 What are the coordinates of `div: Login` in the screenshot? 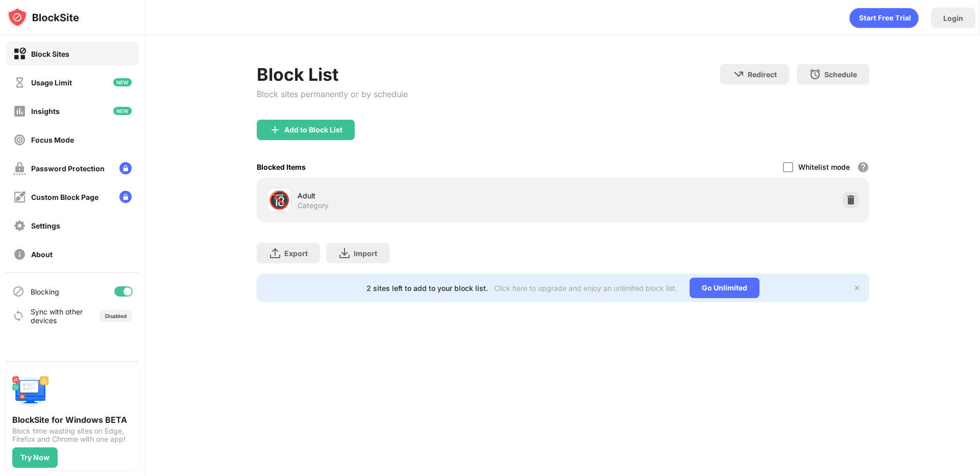 It's located at (953, 18).